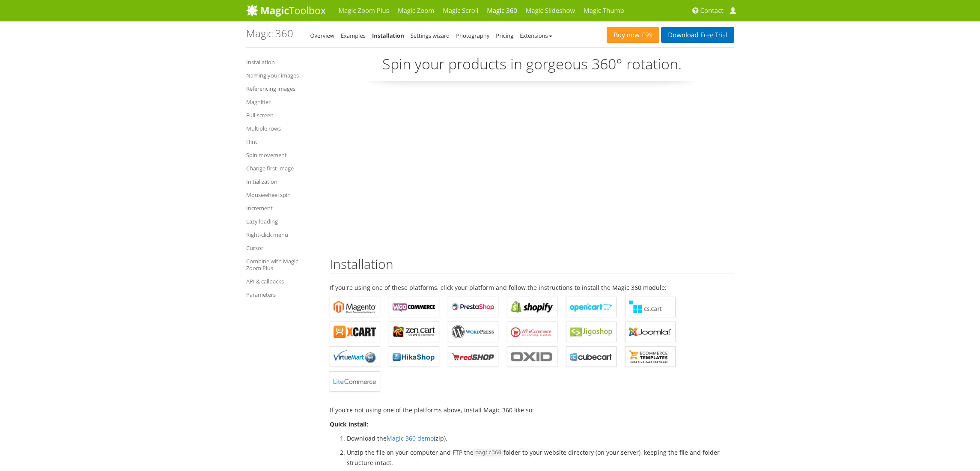 This screenshot has width=980, height=471. I want to click on b: Magic 360 for HikaShop, so click(414, 357).